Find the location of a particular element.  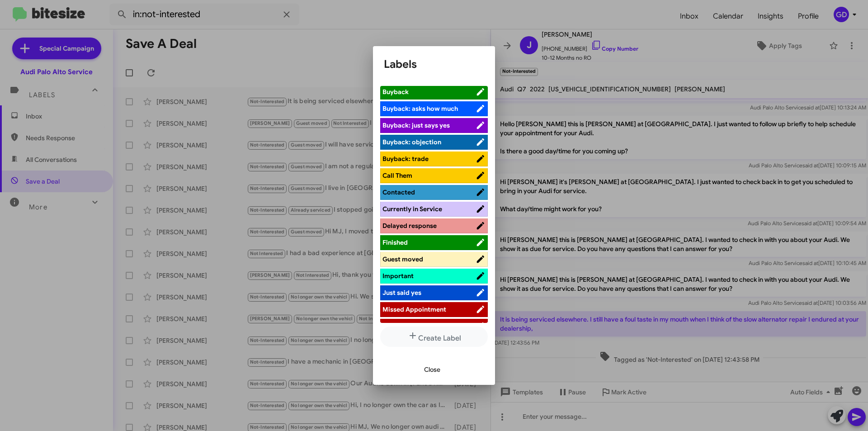

span: Finished is located at coordinates (395, 243).